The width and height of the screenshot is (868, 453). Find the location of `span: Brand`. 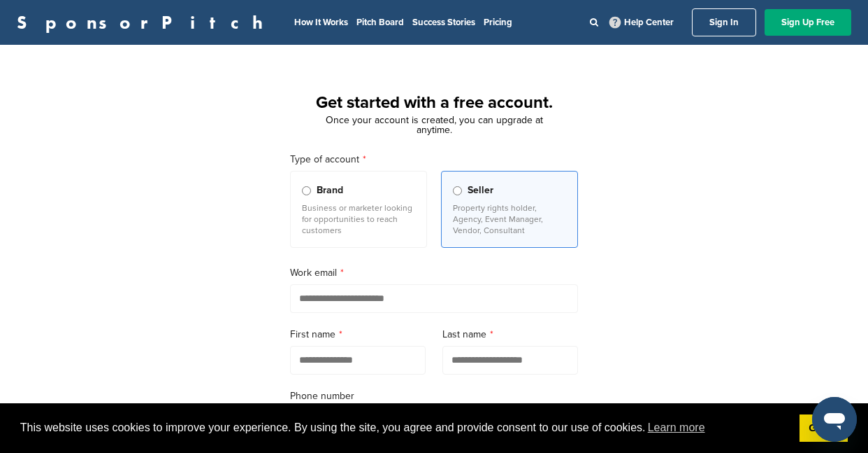

span: Brand is located at coordinates (330, 190).